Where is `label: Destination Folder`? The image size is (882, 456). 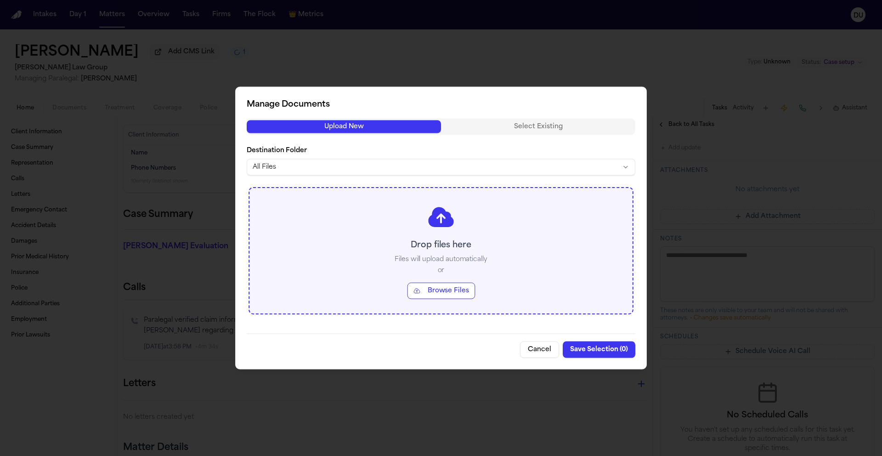 label: Destination Folder is located at coordinates (441, 151).